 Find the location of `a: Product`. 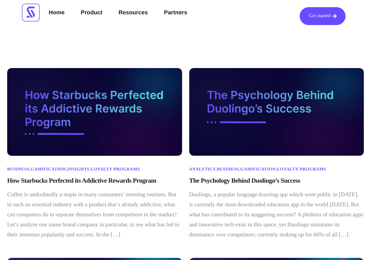

a: Product is located at coordinates (91, 13).